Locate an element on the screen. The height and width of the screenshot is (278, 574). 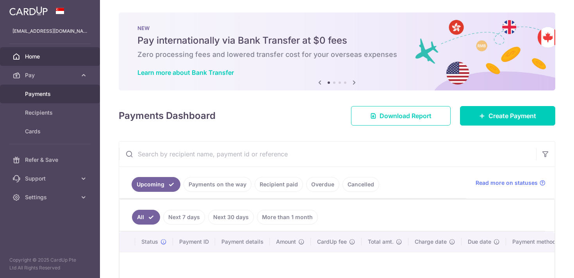
span: Home is located at coordinates (51, 57).